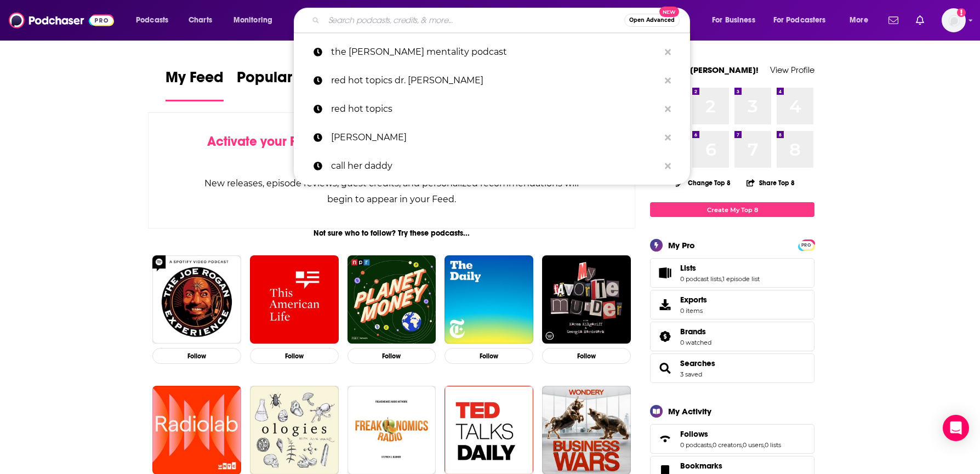  What do you see at coordinates (284, 84) in the screenshot?
I see `a: Popular Feed` at bounding box center [284, 84].